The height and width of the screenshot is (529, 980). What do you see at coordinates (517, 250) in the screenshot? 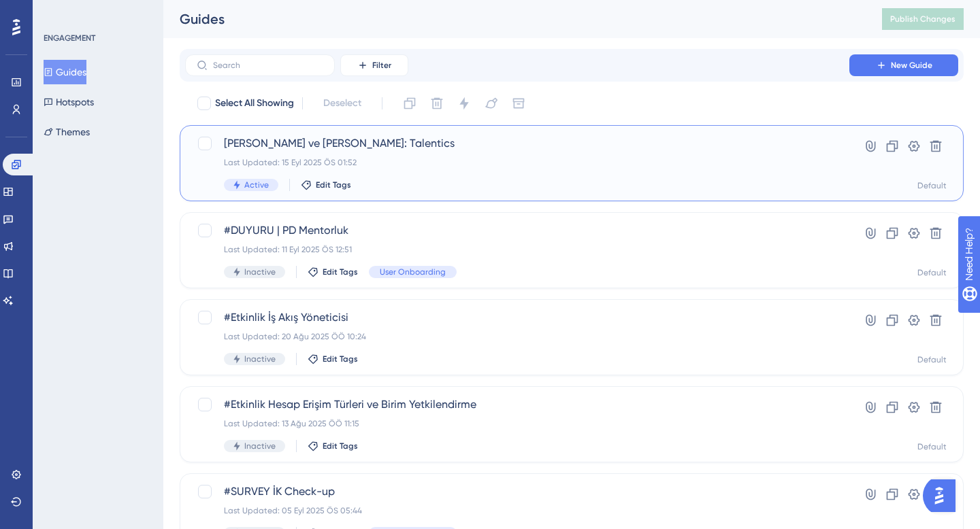
I see `div: Last Updated: 11 Eyl 2025 ÖS 12:51` at bounding box center [517, 250].